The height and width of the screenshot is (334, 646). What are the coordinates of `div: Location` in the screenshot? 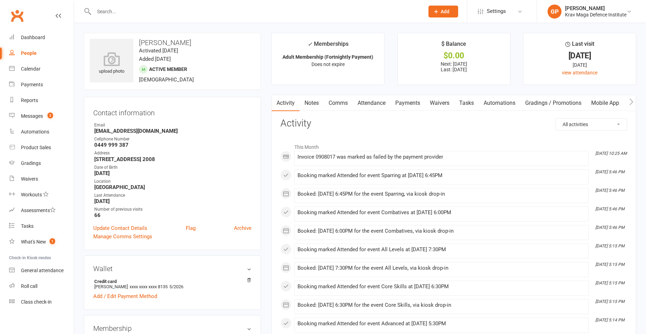 It's located at (173, 181).